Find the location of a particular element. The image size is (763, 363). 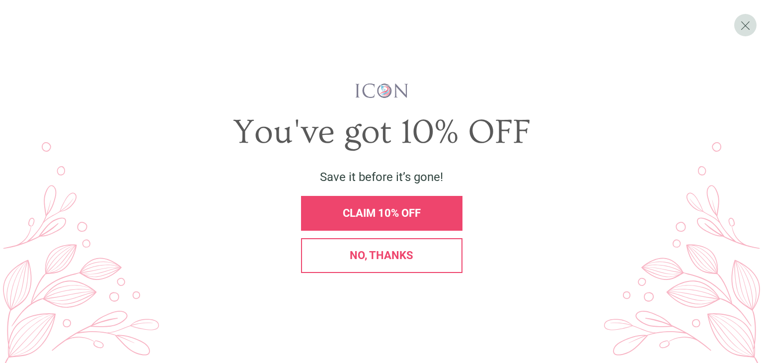

span: You've got 10% OFF is located at coordinates (382, 132).